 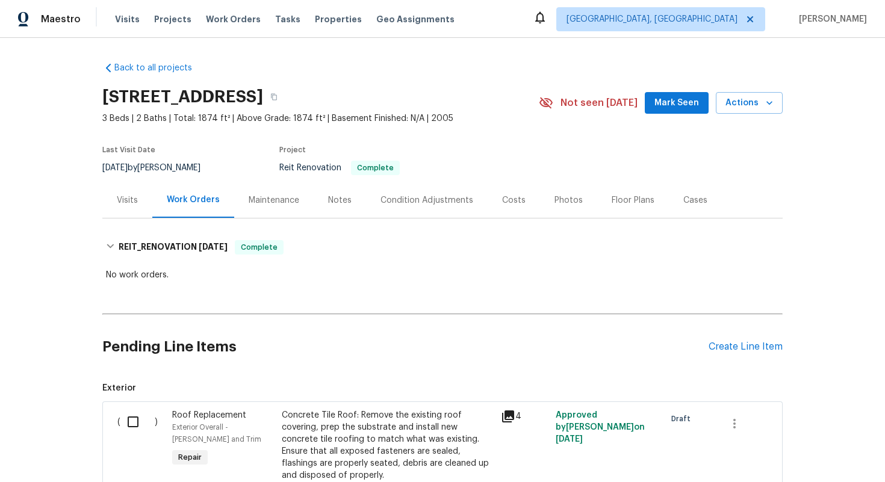 What do you see at coordinates (340, 201) in the screenshot?
I see `div: Notes` at bounding box center [340, 201].